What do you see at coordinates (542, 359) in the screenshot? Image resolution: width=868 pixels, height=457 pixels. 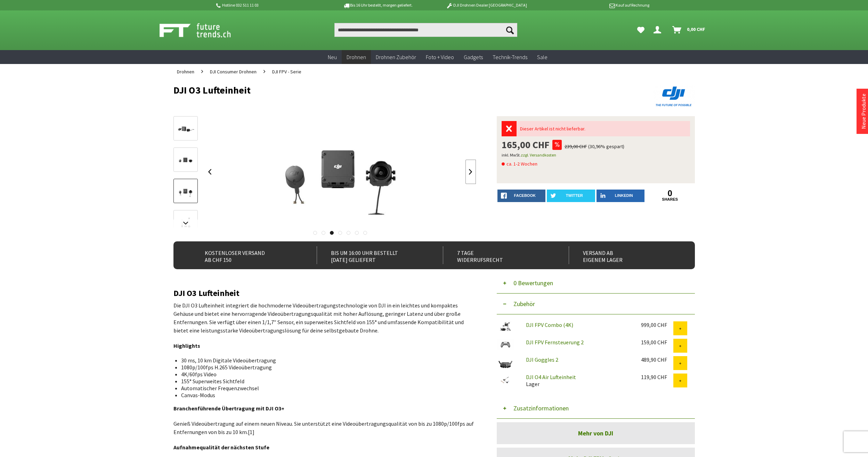 I see `a: DJI Goggles 2` at bounding box center [542, 359].